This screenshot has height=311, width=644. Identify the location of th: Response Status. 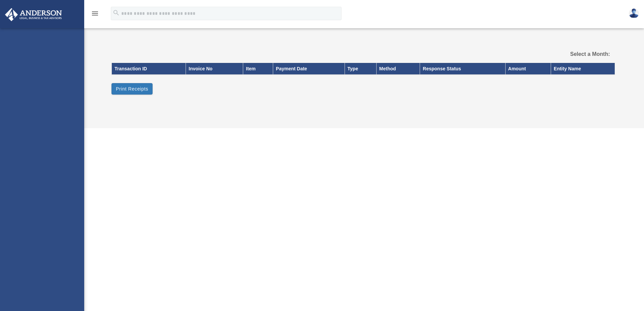
(462, 69).